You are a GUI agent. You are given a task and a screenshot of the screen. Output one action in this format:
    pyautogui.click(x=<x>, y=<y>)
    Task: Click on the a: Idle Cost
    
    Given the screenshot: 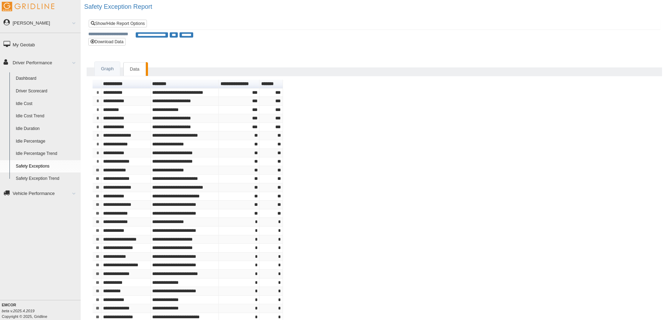 What is the action you would take?
    pyautogui.click(x=47, y=104)
    